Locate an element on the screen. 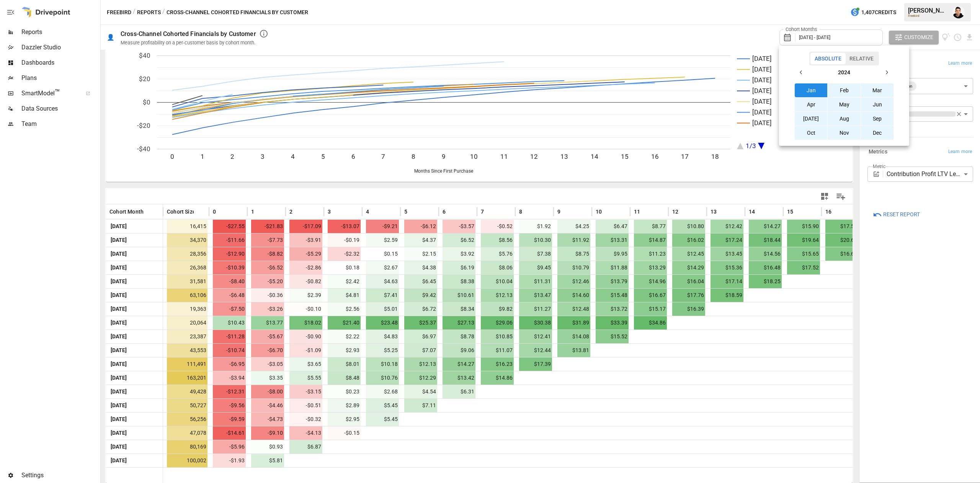 Image resolution: width=980 pixels, height=483 pixels. button: Aug is located at coordinates (844, 119).